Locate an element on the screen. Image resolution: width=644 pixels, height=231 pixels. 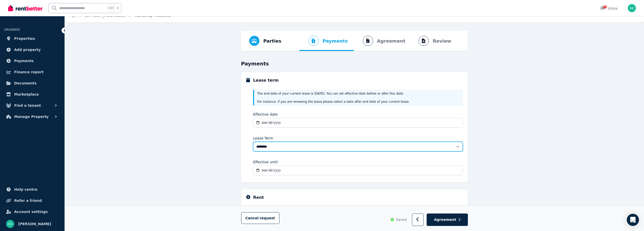
span: Help centre is located at coordinates (26, 189).